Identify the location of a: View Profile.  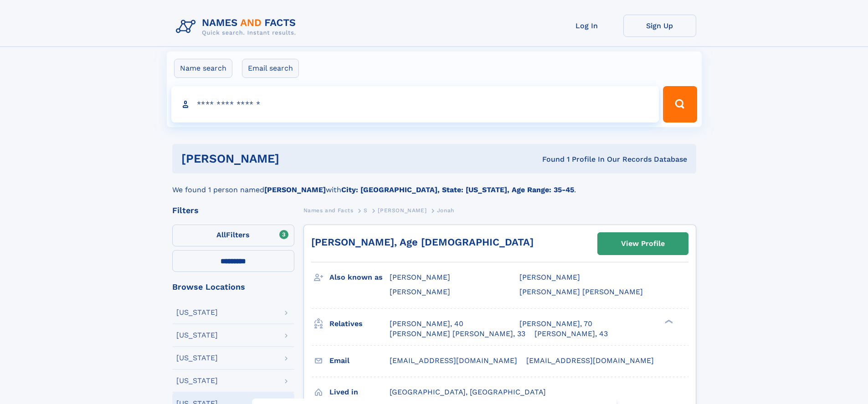
(643, 244).